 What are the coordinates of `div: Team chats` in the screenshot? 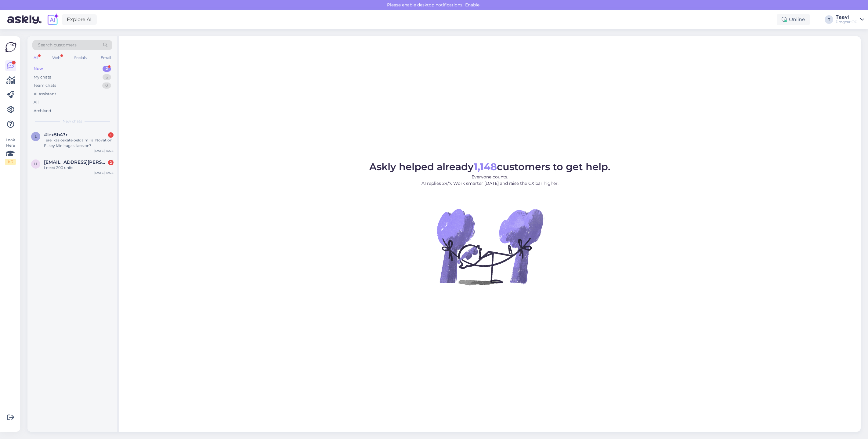 It's located at (45, 85).